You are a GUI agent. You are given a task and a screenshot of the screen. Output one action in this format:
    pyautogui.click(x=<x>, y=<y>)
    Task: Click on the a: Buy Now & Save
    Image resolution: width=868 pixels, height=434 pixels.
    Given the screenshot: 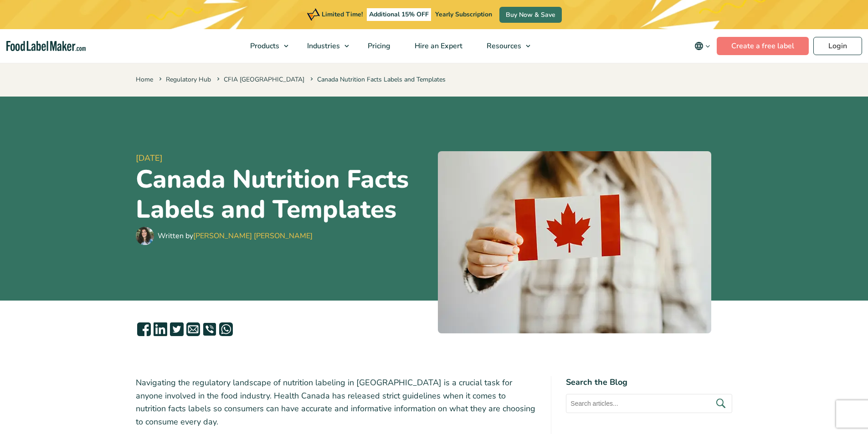 What is the action you would take?
    pyautogui.click(x=531, y=15)
    